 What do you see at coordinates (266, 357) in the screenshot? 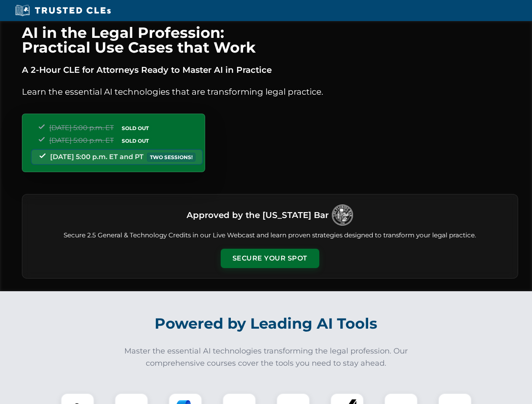
I see `p: Master the essential AI technologies transforming the legal profession. Our comprehensive courses...` at bounding box center [266, 357].